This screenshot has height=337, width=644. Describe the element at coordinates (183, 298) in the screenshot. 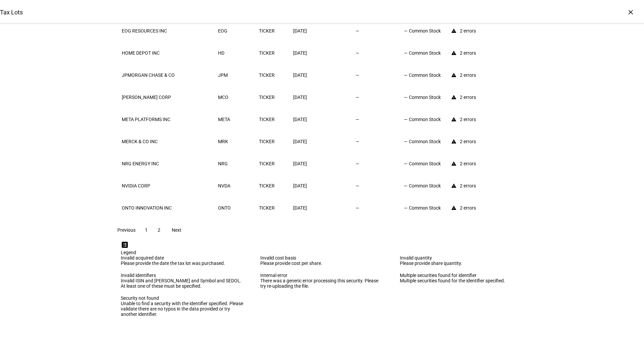

I see `div: Security not found` at that location.